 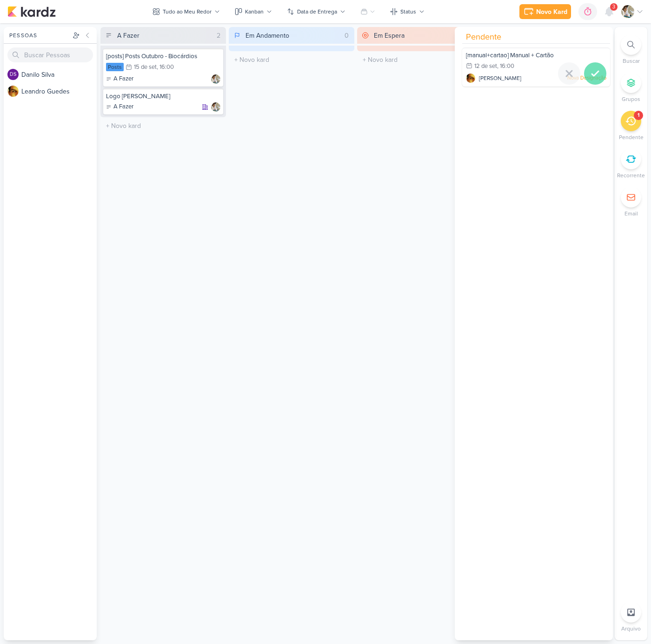 I want to click on div: Em Andamento, so click(x=268, y=35).